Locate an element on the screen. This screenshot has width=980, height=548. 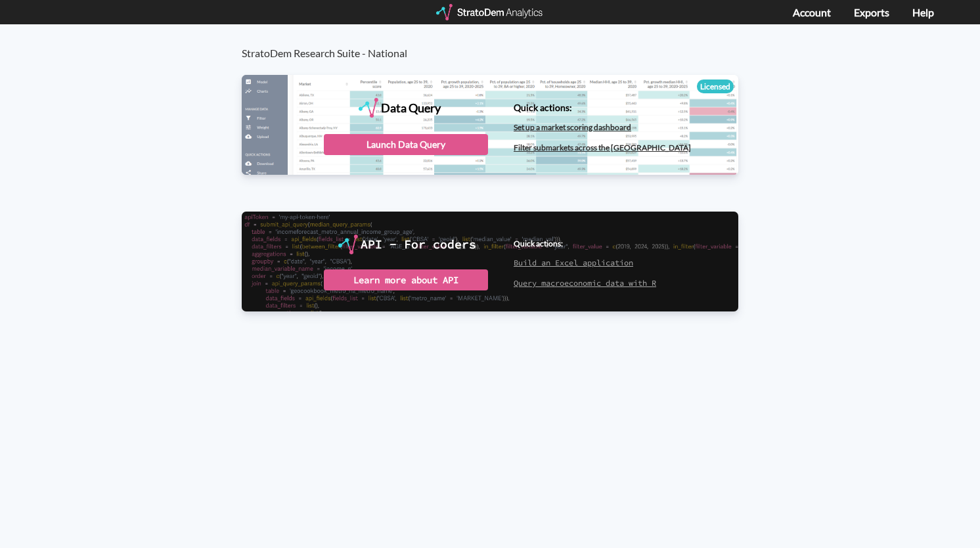
div: Data Query is located at coordinates (411, 108).